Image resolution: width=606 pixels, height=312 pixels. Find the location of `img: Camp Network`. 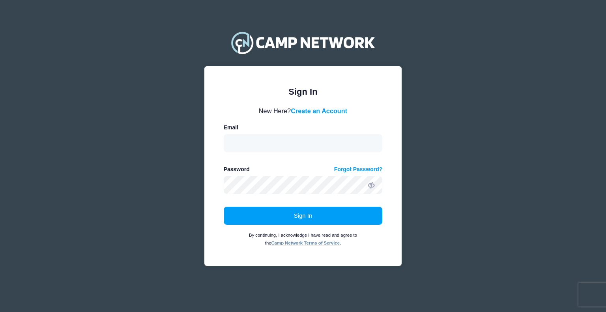

img: Camp Network is located at coordinates (303, 43).